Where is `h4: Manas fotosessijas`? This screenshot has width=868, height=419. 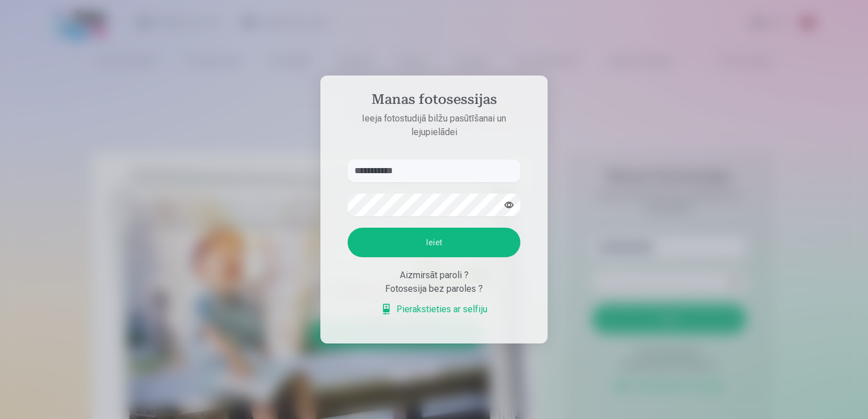
h4: Manas fotosessijas is located at coordinates (434, 102).